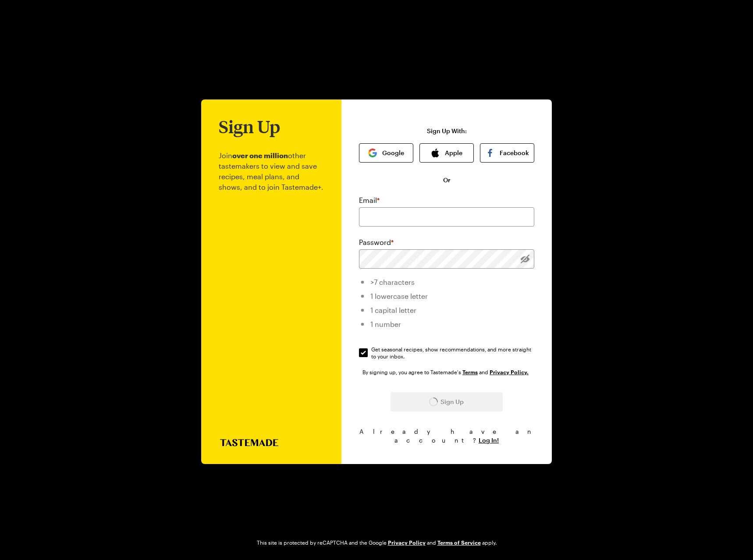 This screenshot has width=753, height=560. Describe the element at coordinates (446, 180) in the screenshot. I see `span: Or` at that location.